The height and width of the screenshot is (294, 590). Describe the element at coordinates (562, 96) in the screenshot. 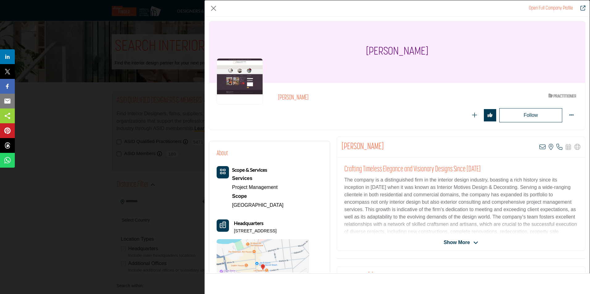

I see `img: ASID Qualified Practitioners` at that location.